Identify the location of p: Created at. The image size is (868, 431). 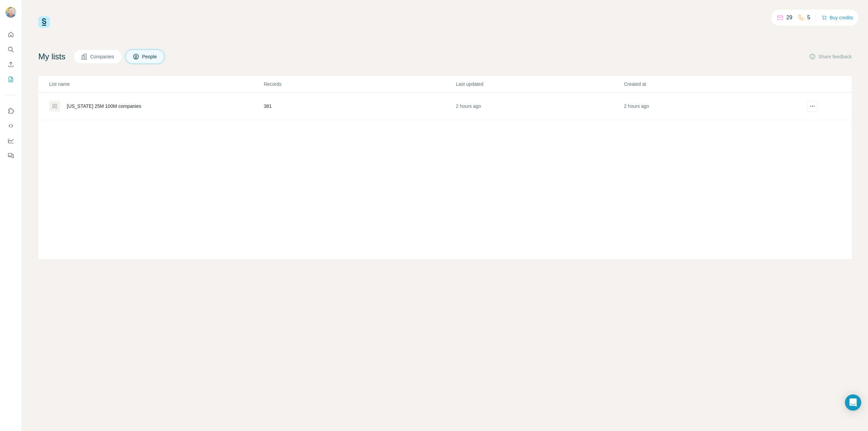
(708, 84).